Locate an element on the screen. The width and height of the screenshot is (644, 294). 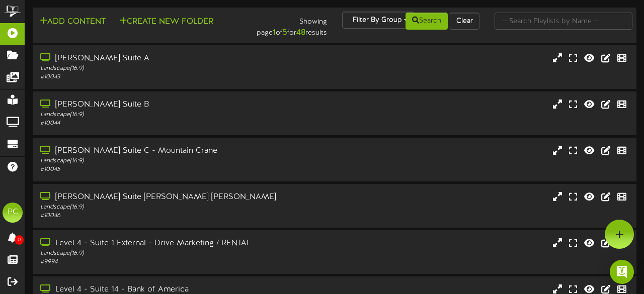
strong: 5 is located at coordinates (285, 33).